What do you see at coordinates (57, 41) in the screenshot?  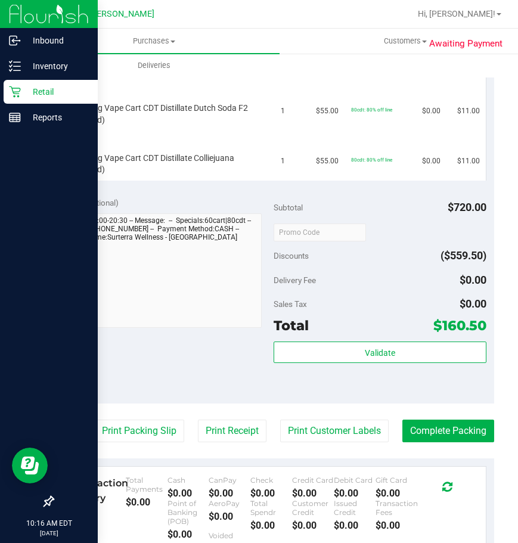 I see `p: Inbound` at bounding box center [57, 41].